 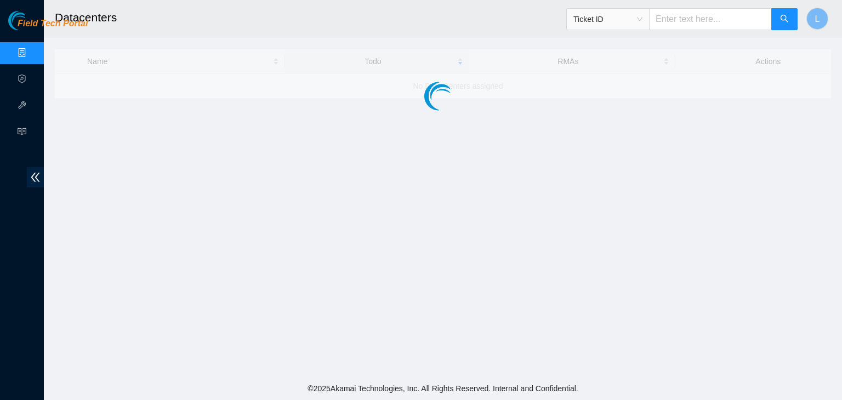 What do you see at coordinates (443, 389) in the screenshot?
I see `footer: © 2025 Akamai Technologies, Inc. All Rights Reserved. Internal and Confidential.` at bounding box center [443, 389].